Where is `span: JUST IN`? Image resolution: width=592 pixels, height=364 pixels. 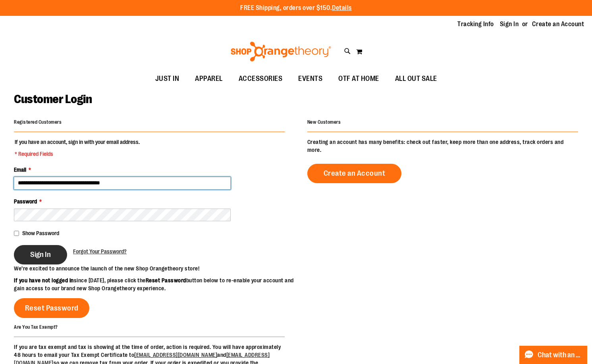 span: JUST IN is located at coordinates (167, 78).